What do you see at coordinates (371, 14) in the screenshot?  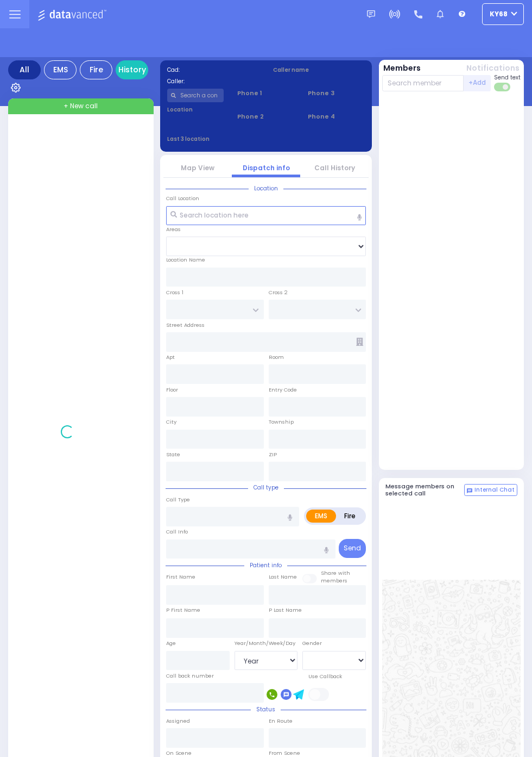 I see `img: message.svg` at bounding box center [371, 14].